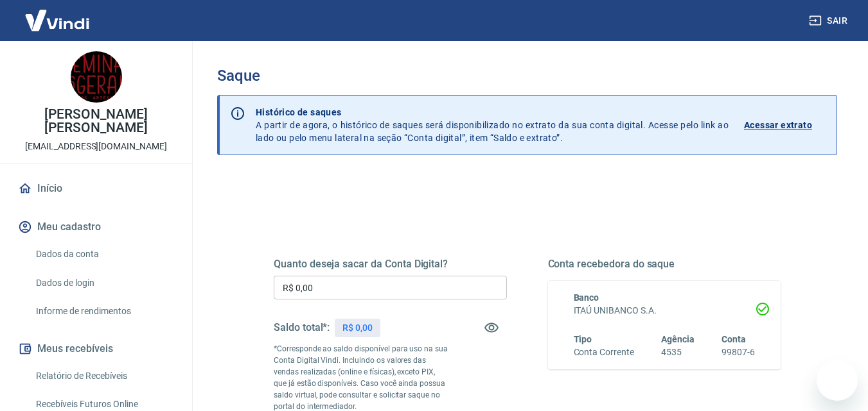  Describe the element at coordinates (734, 339) in the screenshot. I see `span: Conta` at that location.